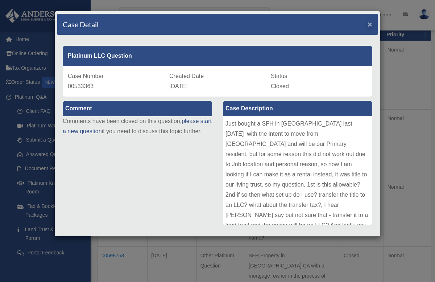  Describe the element at coordinates (218, 56) in the screenshot. I see `div: Platinum LLC Question` at that location.